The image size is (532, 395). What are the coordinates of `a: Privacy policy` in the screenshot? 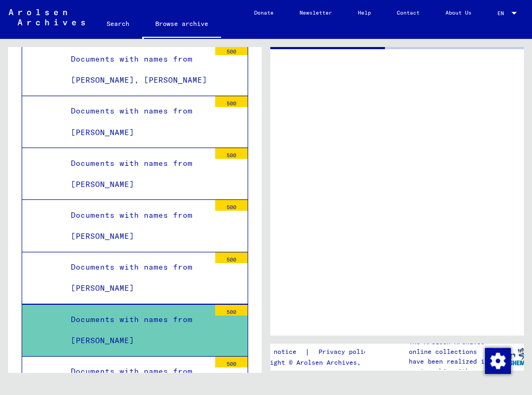 It's located at (347, 351).